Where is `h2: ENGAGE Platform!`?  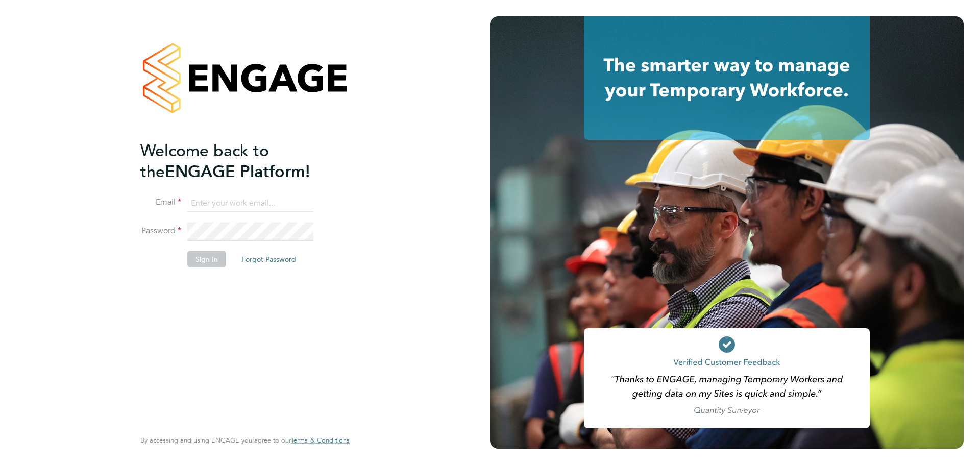 h2: ENGAGE Platform! is located at coordinates (240, 161).